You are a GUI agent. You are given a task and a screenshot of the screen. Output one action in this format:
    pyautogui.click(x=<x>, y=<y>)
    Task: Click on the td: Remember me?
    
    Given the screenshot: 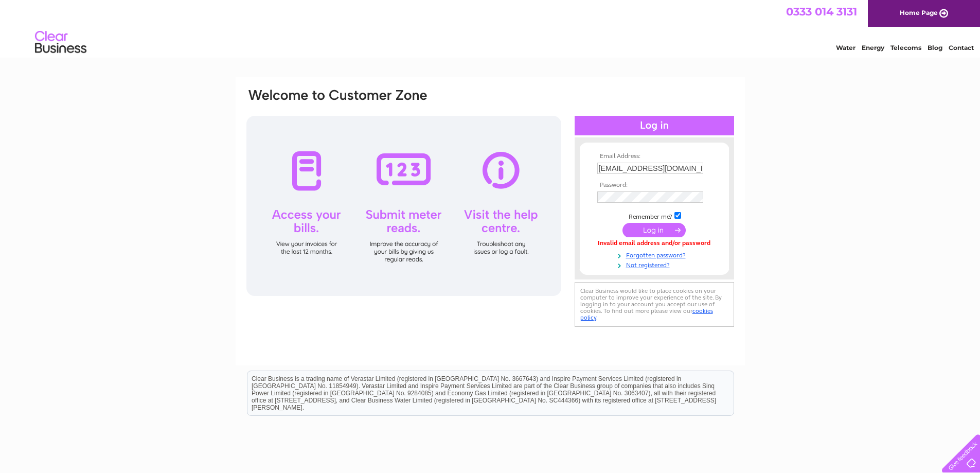 What is the action you would take?
    pyautogui.click(x=655, y=216)
    